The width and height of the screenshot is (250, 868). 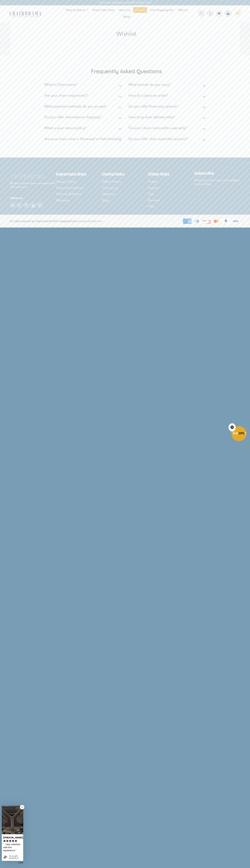 I want to click on a: About us, so click(x=125, y=194).